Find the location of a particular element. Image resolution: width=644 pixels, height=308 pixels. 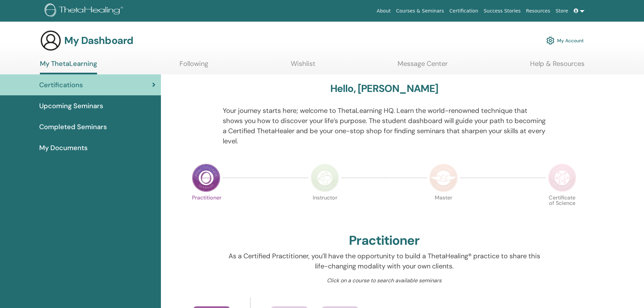

a: Resources is located at coordinates (538, 11).